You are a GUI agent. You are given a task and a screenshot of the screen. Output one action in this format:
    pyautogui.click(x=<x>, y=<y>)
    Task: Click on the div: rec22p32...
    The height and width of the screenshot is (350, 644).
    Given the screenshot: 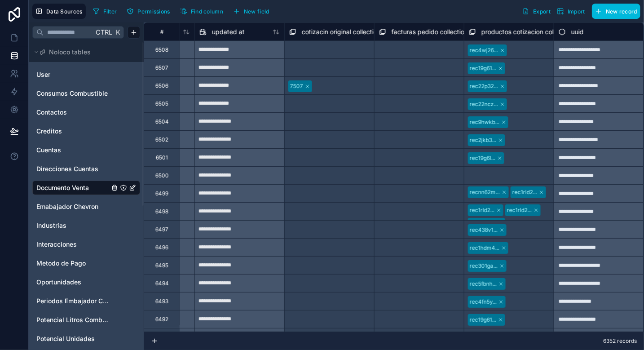 What is the action you would take?
    pyautogui.click(x=483, y=86)
    